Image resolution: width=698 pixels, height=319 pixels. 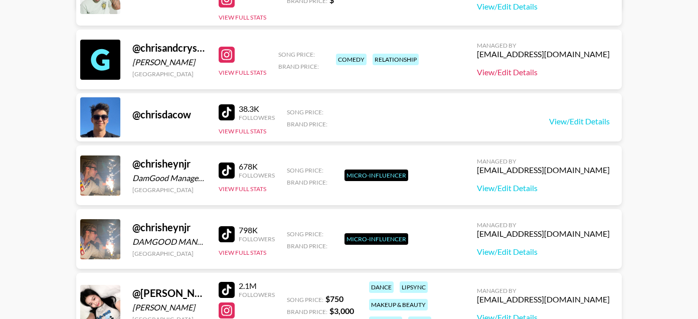 I want to click on div: 798K, so click(x=257, y=230).